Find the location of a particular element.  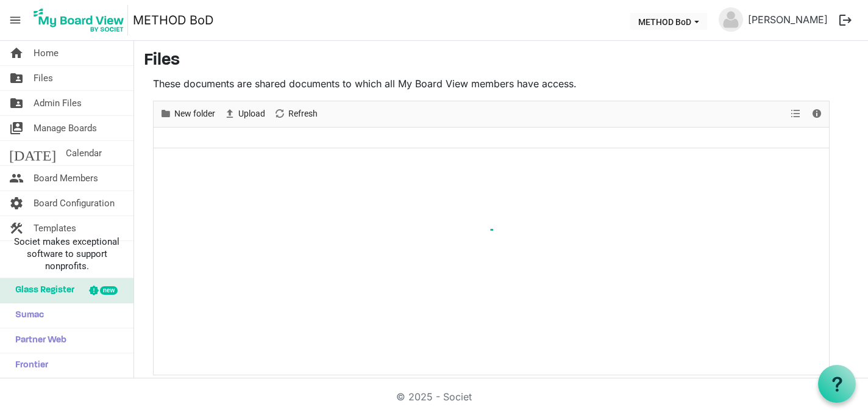

span: menu is located at coordinates (15, 20).